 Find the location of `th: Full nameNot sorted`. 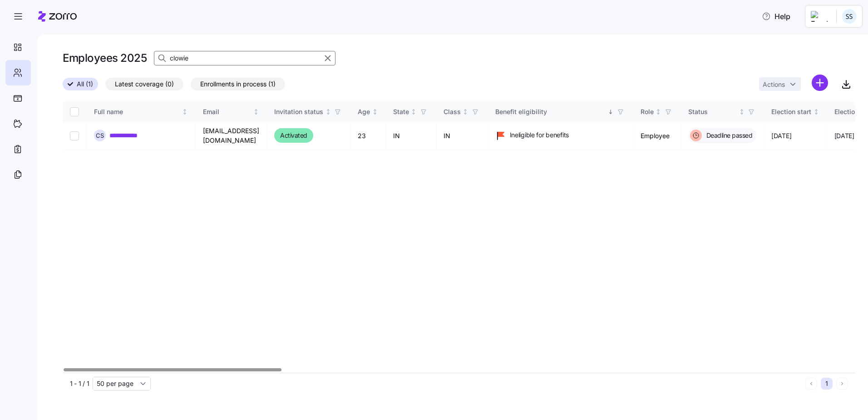

th: Full nameNot sorted is located at coordinates (141, 112).